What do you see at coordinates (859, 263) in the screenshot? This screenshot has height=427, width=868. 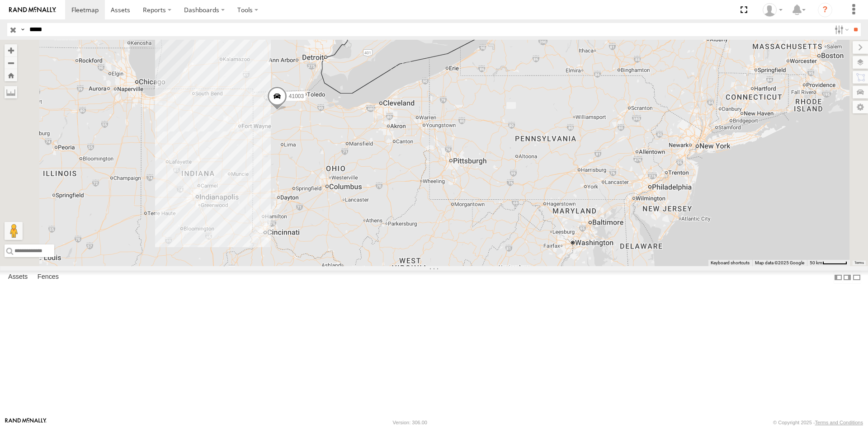 I see `a: Terms (opens in new tab)` at bounding box center [859, 263].